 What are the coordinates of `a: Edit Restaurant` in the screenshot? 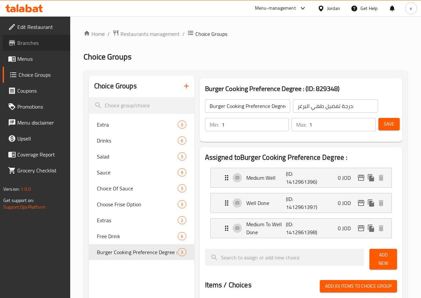 It's located at (36, 27).